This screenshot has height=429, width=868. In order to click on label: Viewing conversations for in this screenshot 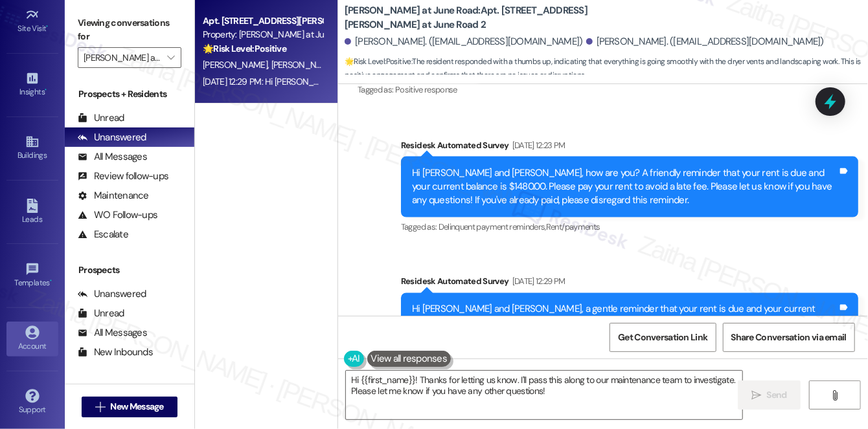, I will do `click(129, 30)`.